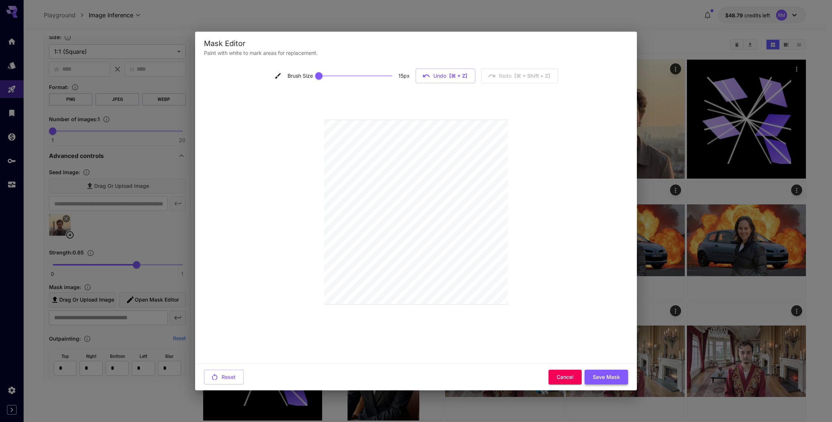  What do you see at coordinates (416, 53) in the screenshot?
I see `p: Paint with white to mark areas for replacement.` at bounding box center [416, 53].